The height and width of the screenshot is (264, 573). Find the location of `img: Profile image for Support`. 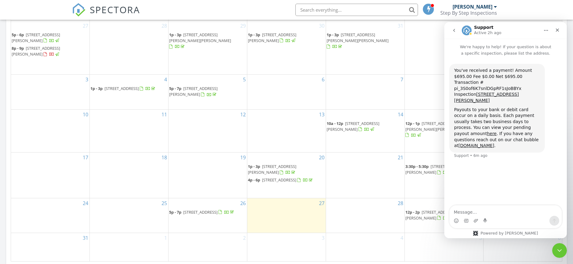

img: Profile image for Support is located at coordinates (22, 8).